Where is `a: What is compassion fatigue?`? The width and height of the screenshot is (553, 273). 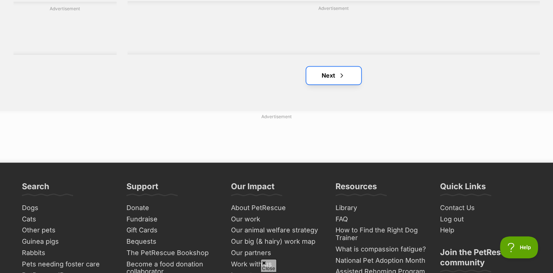 a: What is compassion fatigue? is located at coordinates (381, 249).